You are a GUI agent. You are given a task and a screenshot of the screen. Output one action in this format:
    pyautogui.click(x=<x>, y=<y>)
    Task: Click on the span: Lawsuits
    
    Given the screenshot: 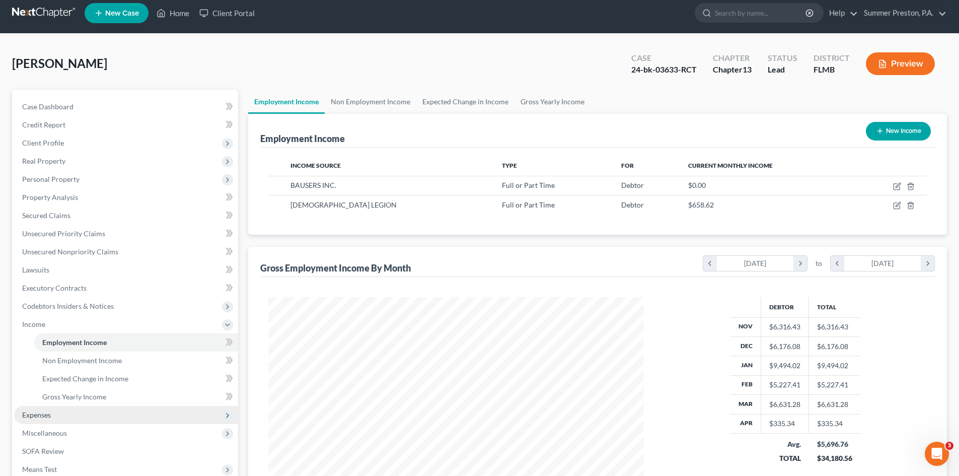 What is the action you would take?
    pyautogui.click(x=36, y=269)
    